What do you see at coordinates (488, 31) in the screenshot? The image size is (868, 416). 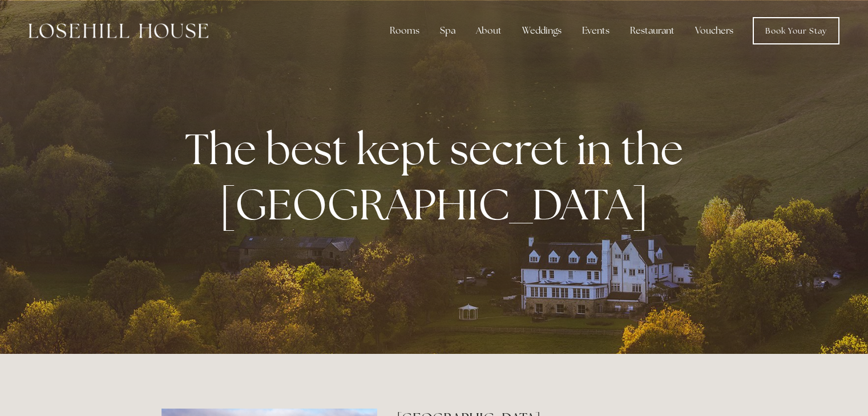 I see `div: About` at bounding box center [488, 31].